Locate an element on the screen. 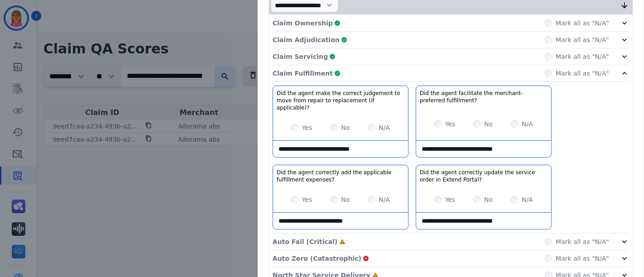  h3: Did the agent correctly add the applicable fulfillment expenses? is located at coordinates (340, 176).